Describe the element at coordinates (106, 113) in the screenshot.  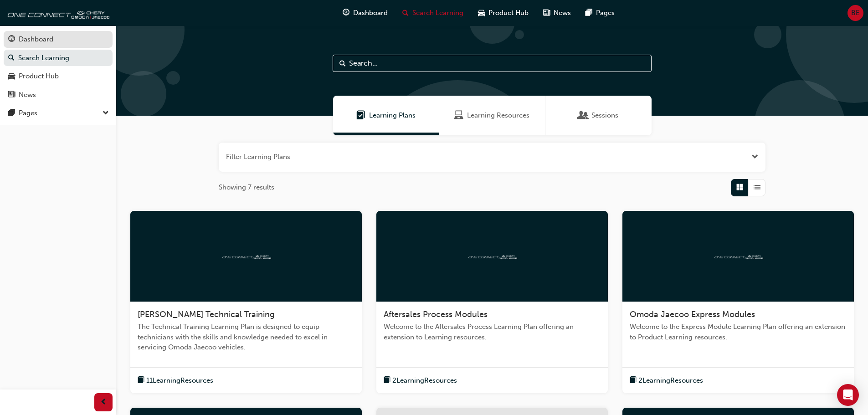
I see `span: down-icon` at that location.